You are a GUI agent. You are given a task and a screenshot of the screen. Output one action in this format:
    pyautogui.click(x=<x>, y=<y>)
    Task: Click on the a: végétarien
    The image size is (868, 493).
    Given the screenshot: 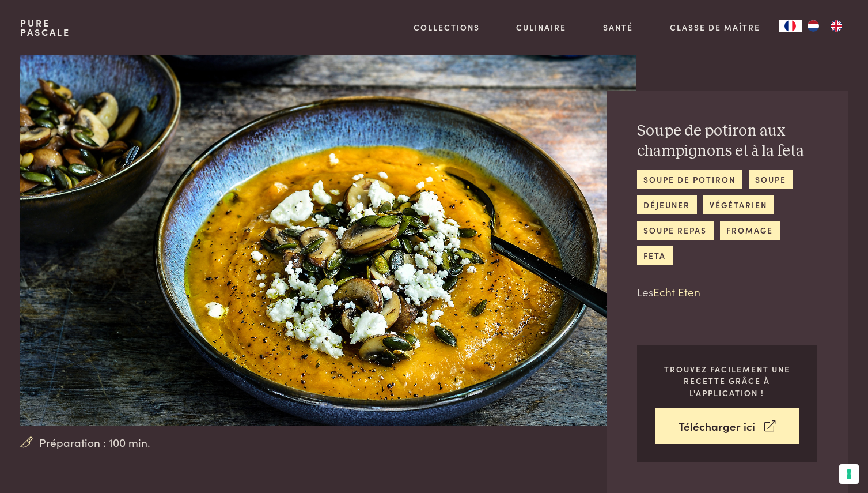 What is the action you would take?
    pyautogui.click(x=739, y=204)
    